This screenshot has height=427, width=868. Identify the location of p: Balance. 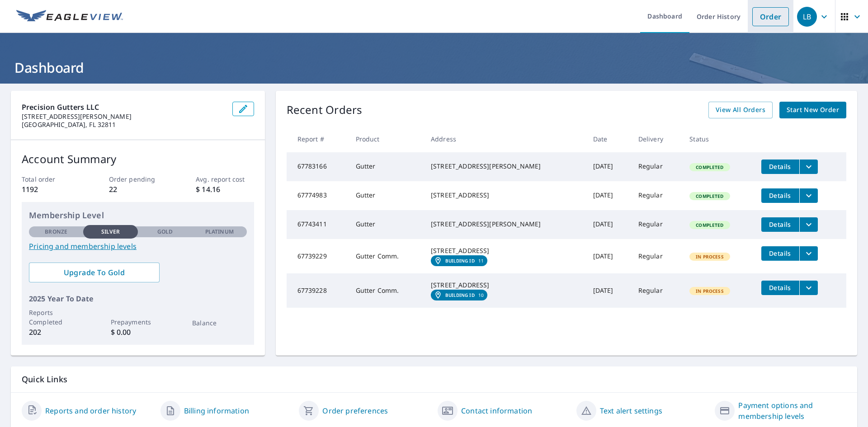
(220, 323).